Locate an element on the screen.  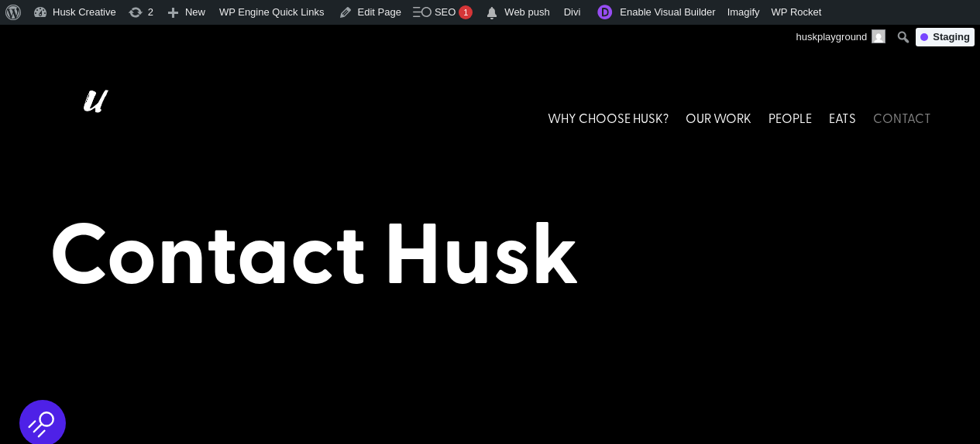
a: OUR WORK is located at coordinates (718, 118).